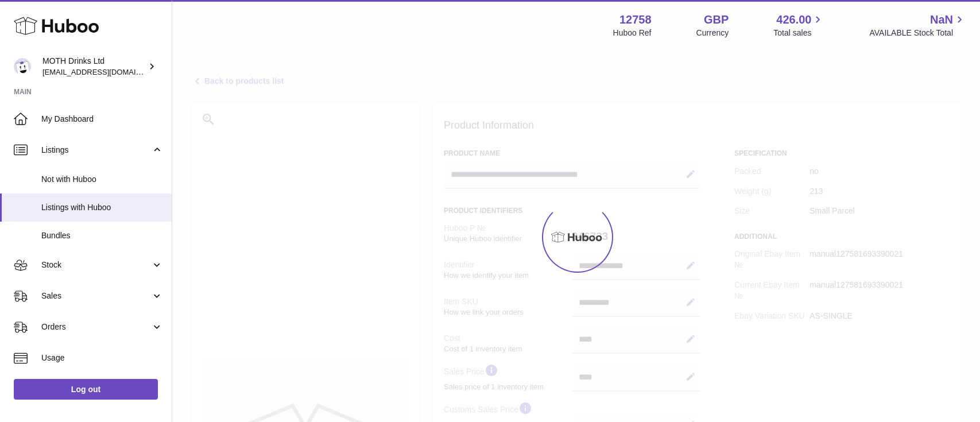 The height and width of the screenshot is (422, 980). What do you see at coordinates (716, 20) in the screenshot?
I see `strong: GBP` at bounding box center [716, 20].